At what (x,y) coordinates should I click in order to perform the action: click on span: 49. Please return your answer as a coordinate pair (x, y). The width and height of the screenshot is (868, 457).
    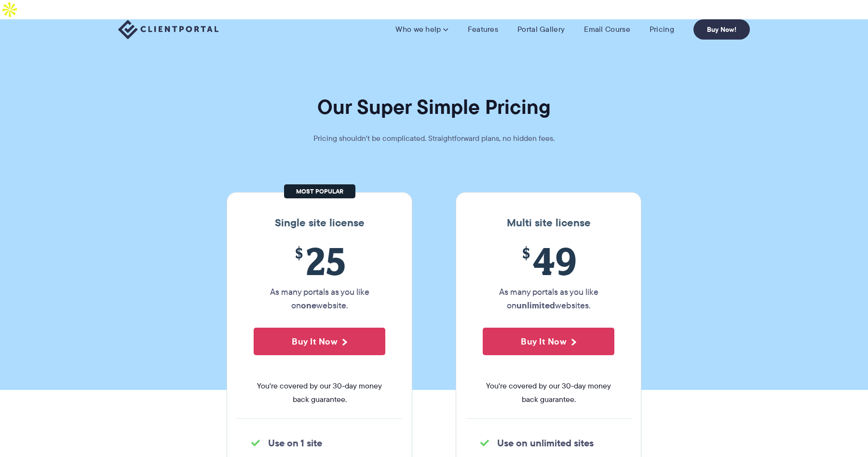
    Looking at the image, I should click on (548, 261).